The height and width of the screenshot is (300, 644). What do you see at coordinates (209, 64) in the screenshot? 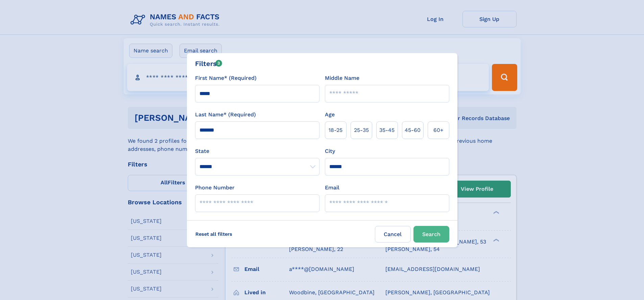
I see `div: Filters` at bounding box center [209, 64].